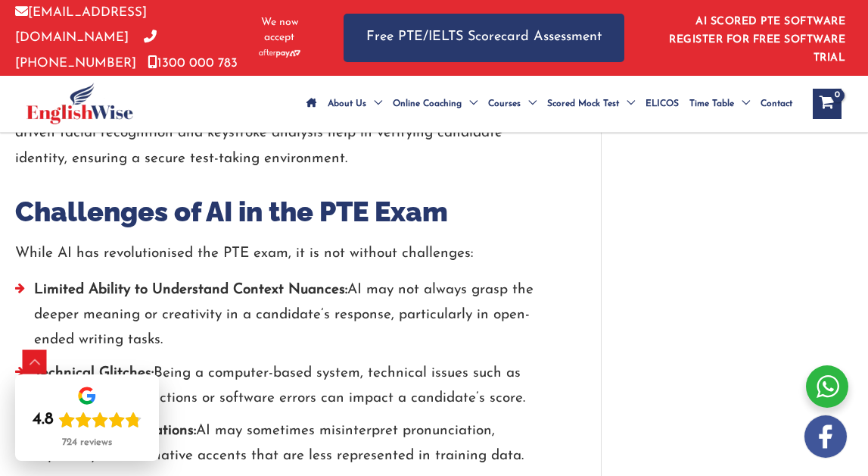 The width and height of the screenshot is (868, 476). What do you see at coordinates (757, 39) in the screenshot?
I see `a: AI SCORED PTE SOFTWARE REGISTER FOR FREE SOFTWARE TRIAL` at bounding box center [757, 39].